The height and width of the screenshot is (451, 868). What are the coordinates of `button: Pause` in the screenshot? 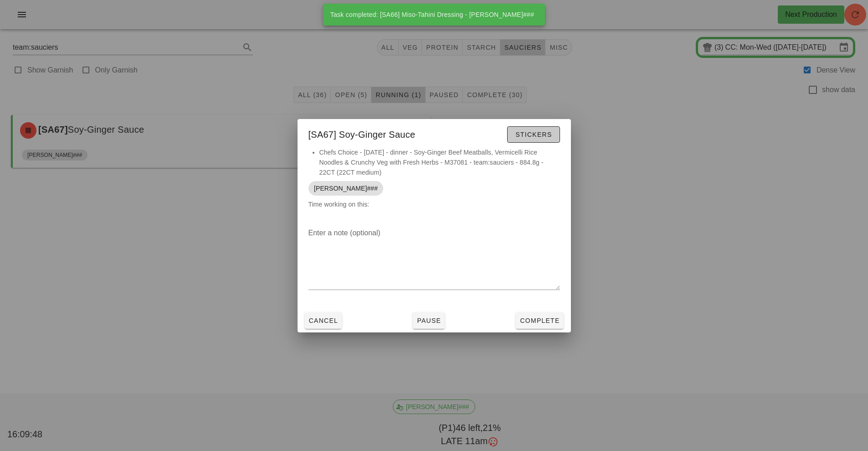 It's located at (429, 320).